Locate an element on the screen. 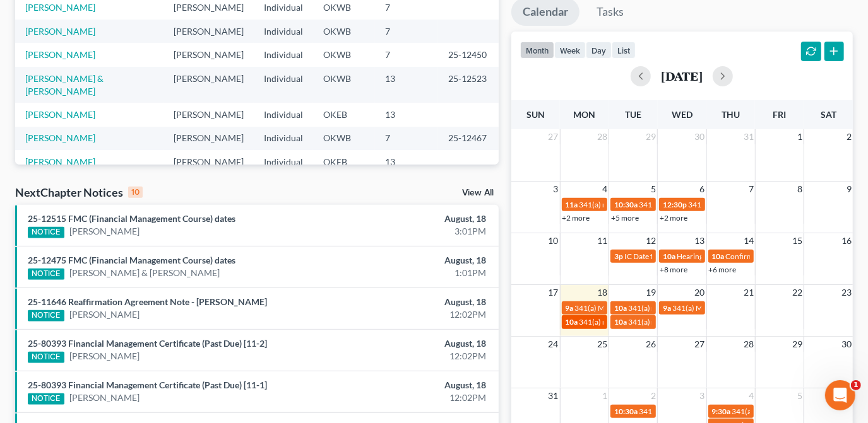  span: 15 is located at coordinates (797, 241).